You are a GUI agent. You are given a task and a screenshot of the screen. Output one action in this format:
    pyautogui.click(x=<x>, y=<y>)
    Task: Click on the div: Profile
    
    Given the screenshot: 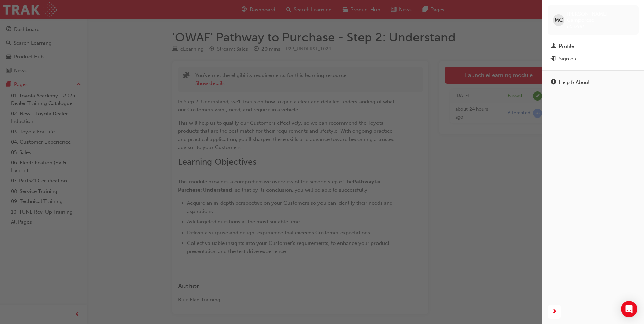 What is the action you would take?
    pyautogui.click(x=566, y=46)
    